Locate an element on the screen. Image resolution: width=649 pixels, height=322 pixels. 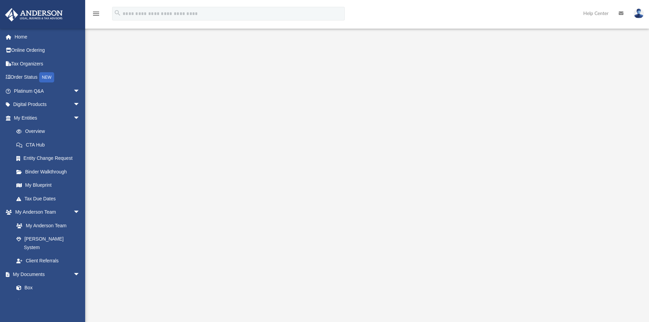
a: My Entitiesarrow_drop_down is located at coordinates (47, 118).